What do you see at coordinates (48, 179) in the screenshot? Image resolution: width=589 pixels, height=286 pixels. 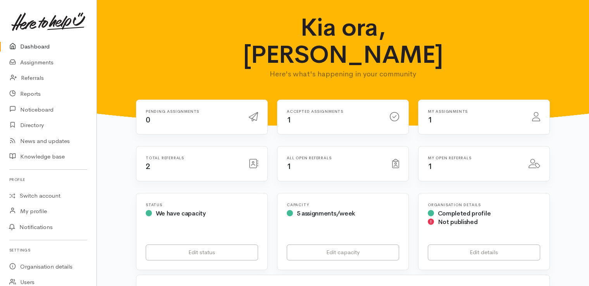 I see `h6: Profile` at bounding box center [48, 179].